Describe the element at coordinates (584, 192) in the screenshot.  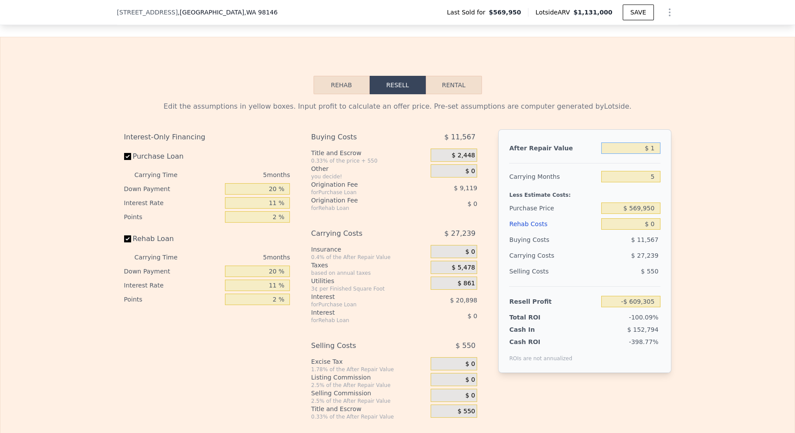
I see `div: Less Estimate Costs:` at that location.